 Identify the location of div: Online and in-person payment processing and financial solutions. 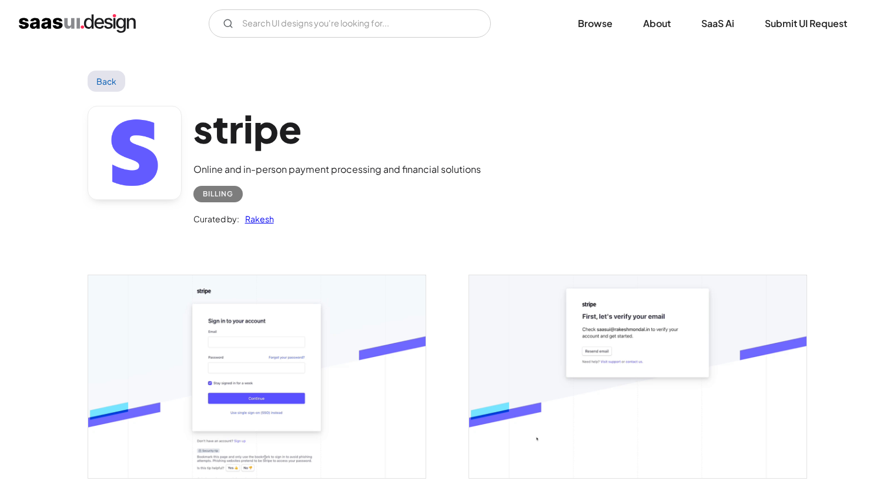
(337, 169).